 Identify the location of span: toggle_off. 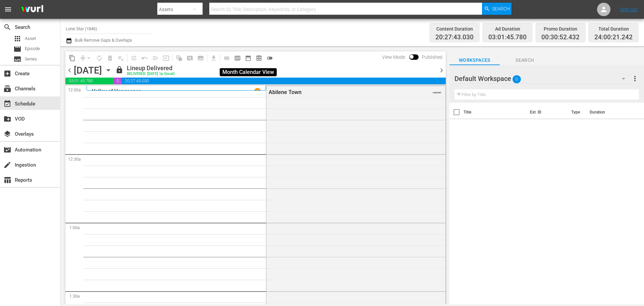
(270, 58).